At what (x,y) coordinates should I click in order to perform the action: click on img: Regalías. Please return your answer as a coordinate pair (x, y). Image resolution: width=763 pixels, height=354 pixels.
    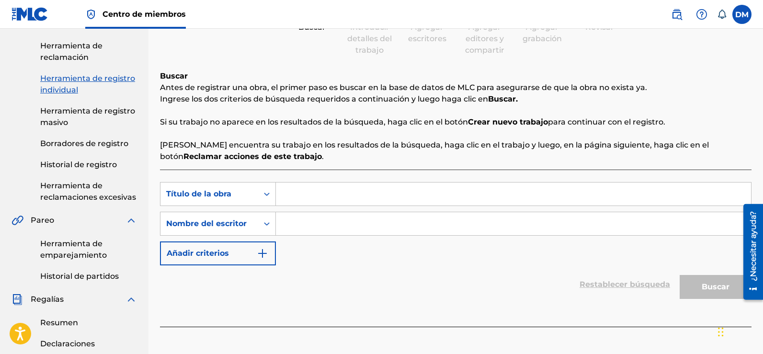
    Looking at the image, I should click on (17, 299).